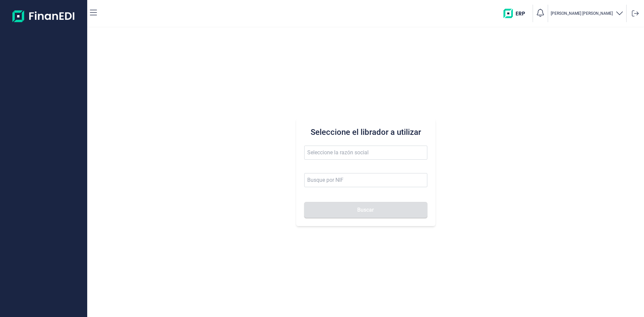 The image size is (644, 317). I want to click on span: Buscar, so click(366, 209).